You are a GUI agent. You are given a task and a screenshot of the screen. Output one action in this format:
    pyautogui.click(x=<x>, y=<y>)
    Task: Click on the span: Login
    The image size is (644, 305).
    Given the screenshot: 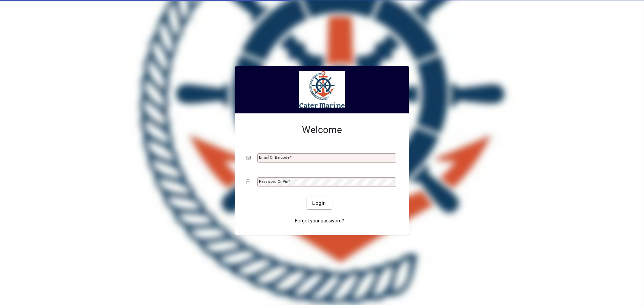 What is the action you would take?
    pyautogui.click(x=319, y=203)
    